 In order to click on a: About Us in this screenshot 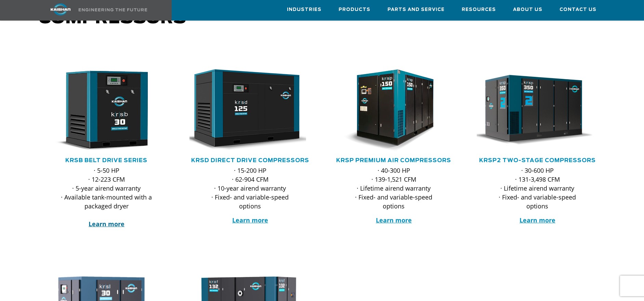, I will do `click(529, 10)`.